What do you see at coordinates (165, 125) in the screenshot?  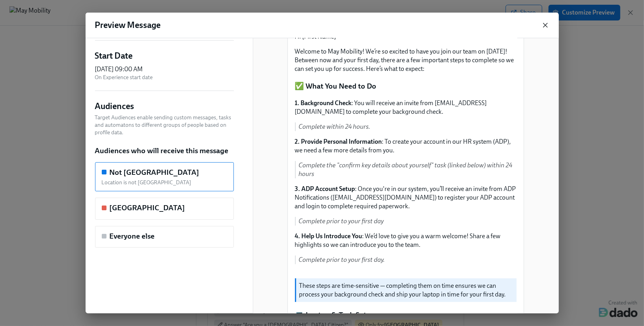 I see `p: Target Audiences enable sending custom messages, tasks and automatons to different groups of peop...` at bounding box center [165, 125].